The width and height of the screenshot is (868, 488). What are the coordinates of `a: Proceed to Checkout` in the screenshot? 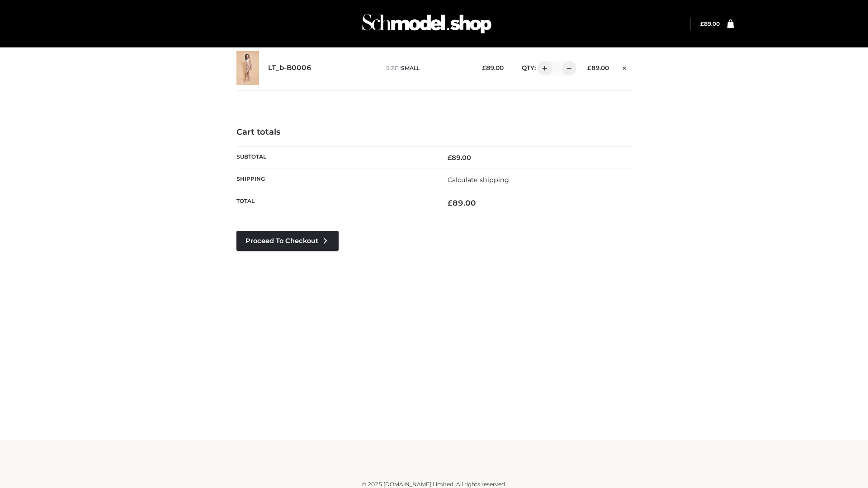 It's located at (287, 240).